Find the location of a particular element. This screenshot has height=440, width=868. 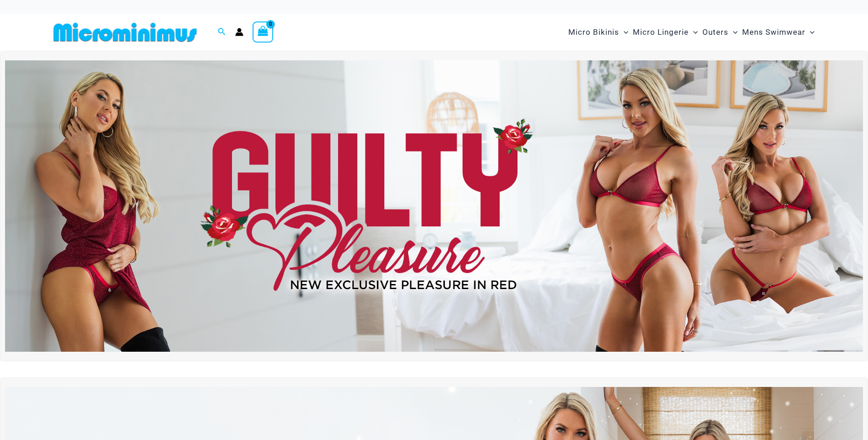

a: Mens SwimwearMenu ToggleMenu Toggle is located at coordinates (778, 32).